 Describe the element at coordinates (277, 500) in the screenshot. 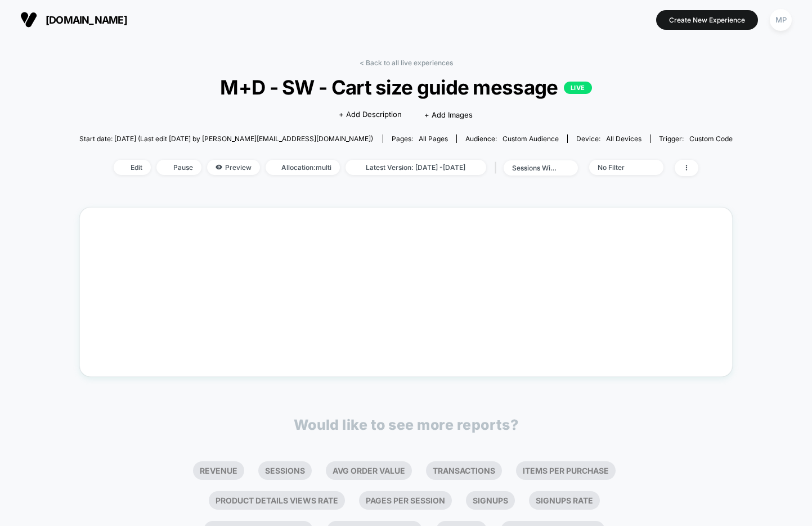

I see `li: Product Details Views Rate` at that location.